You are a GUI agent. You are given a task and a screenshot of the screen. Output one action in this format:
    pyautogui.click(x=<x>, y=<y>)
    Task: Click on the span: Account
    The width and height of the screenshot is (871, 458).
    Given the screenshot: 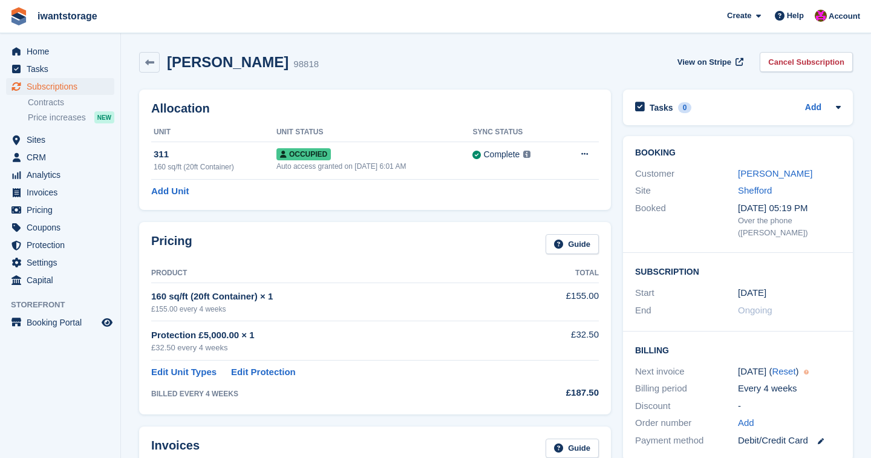 What is the action you would take?
    pyautogui.click(x=844, y=16)
    